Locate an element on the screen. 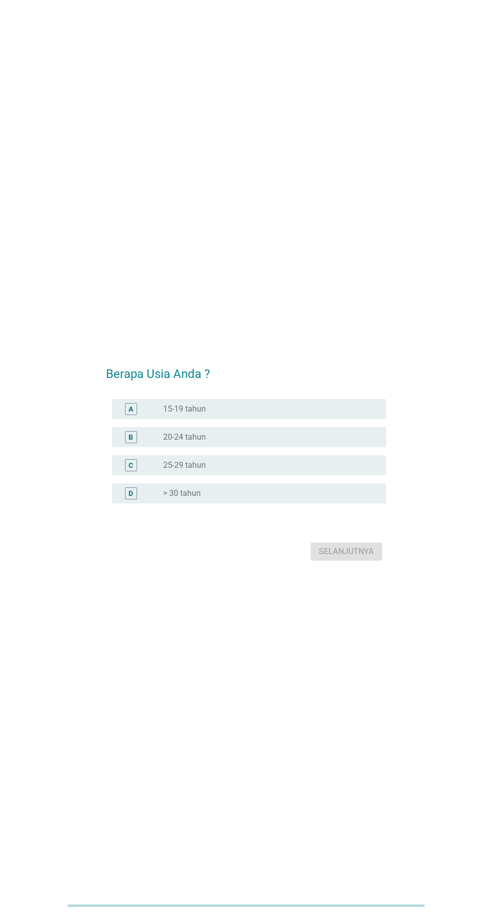 This screenshot has width=492, height=918. label: 15-19 tahun is located at coordinates (184, 409).